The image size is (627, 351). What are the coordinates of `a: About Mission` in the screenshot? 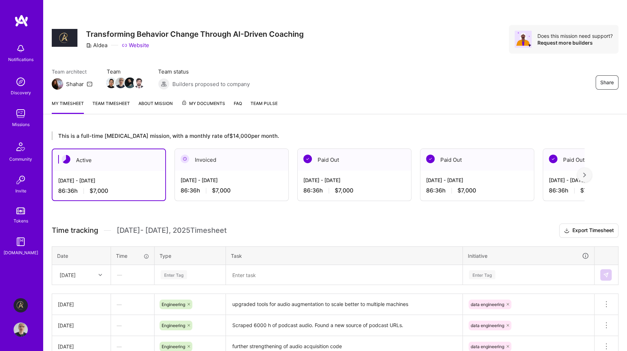 It's located at (156, 107).